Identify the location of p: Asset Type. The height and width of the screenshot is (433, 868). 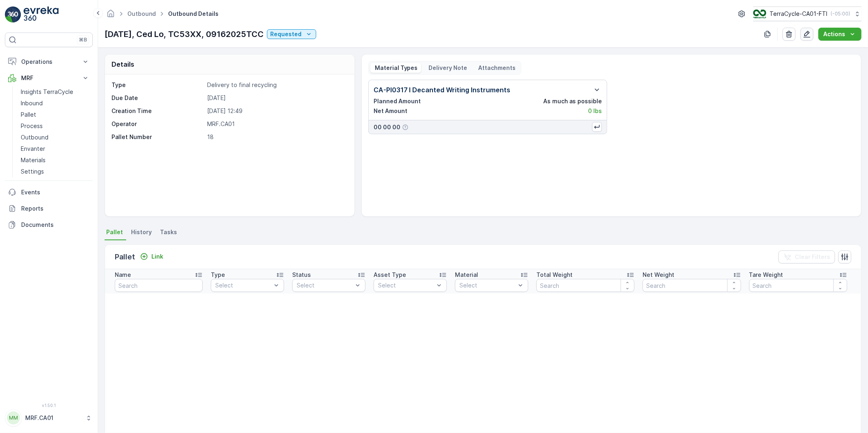
(390, 275).